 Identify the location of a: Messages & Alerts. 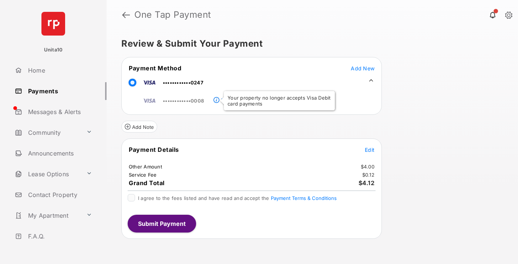
(59, 112).